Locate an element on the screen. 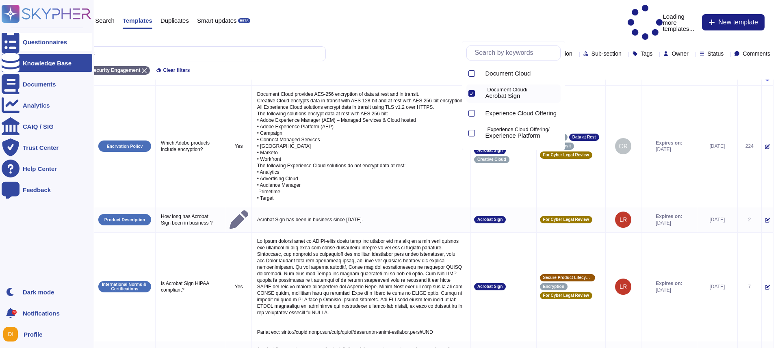 This screenshot has height=348, width=780. button: New template is located at coordinates (734, 22).